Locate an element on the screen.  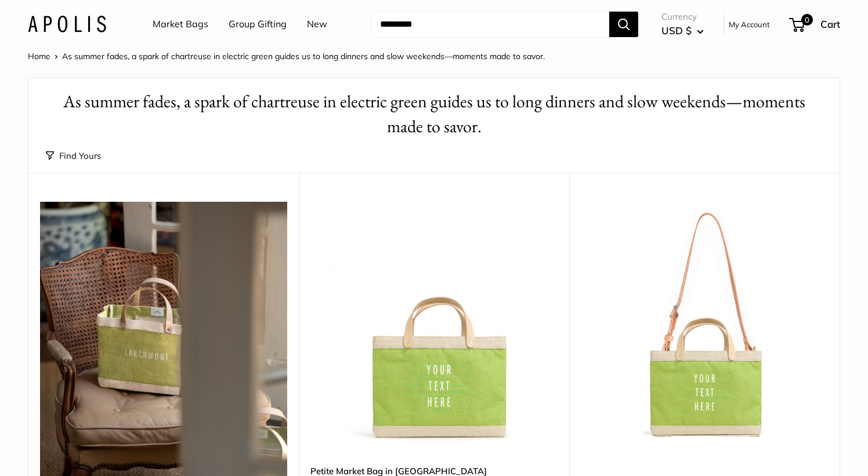
span: Cart is located at coordinates (830, 24).